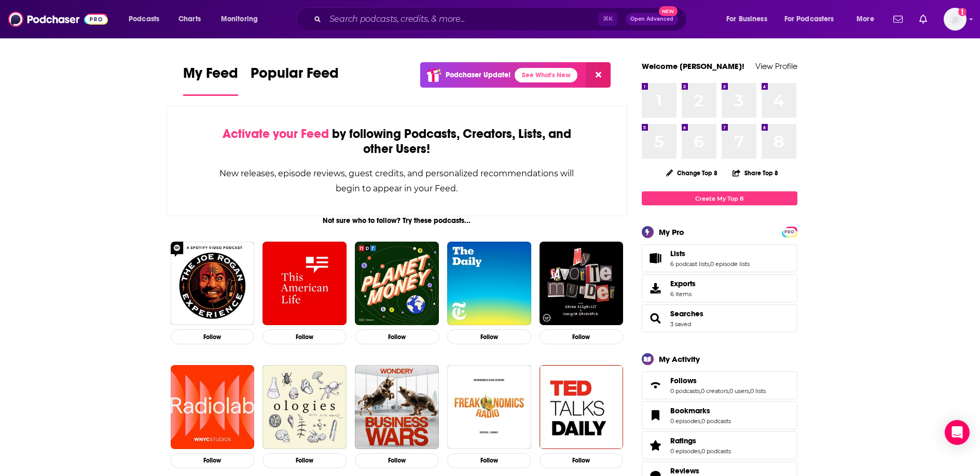 This screenshot has width=980, height=476. I want to click on a: Create My Top 8, so click(720, 198).